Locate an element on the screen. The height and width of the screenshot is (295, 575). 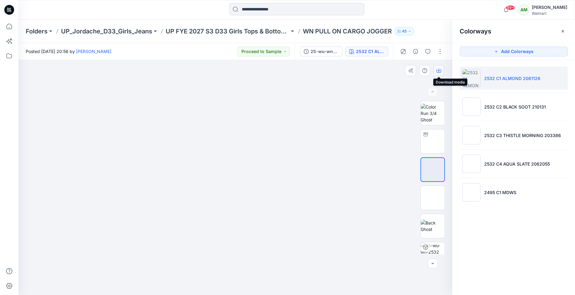
button: 2532 C1 ALMOND 2081126 is located at coordinates (366, 52).